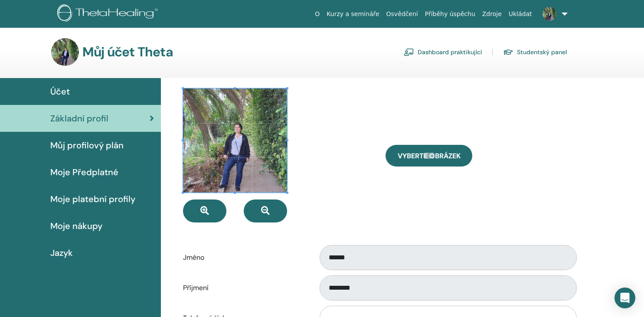 Image resolution: width=644 pixels, height=317 pixels. I want to click on img: graduation-cap.svg, so click(508, 52).